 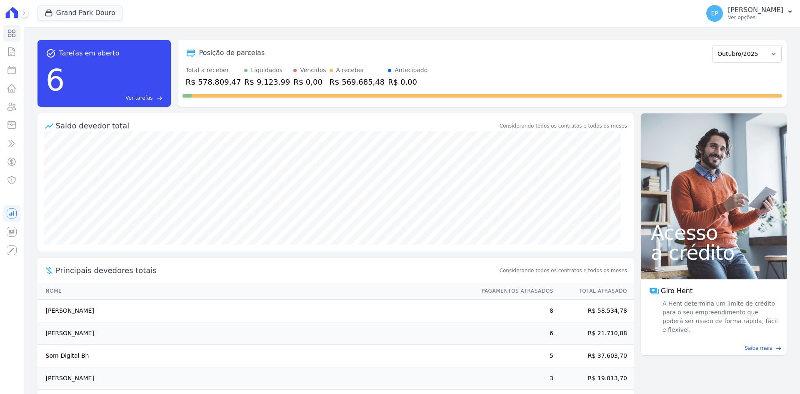 I want to click on span: Considerando todos os contratos e todos os meses, so click(x=564, y=271).